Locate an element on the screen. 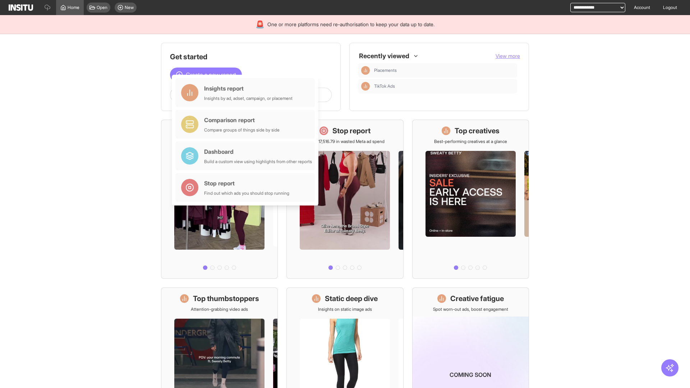 This screenshot has height=388, width=690. a: Top creativesBest-performing creatives at a glance is located at coordinates (470, 199).